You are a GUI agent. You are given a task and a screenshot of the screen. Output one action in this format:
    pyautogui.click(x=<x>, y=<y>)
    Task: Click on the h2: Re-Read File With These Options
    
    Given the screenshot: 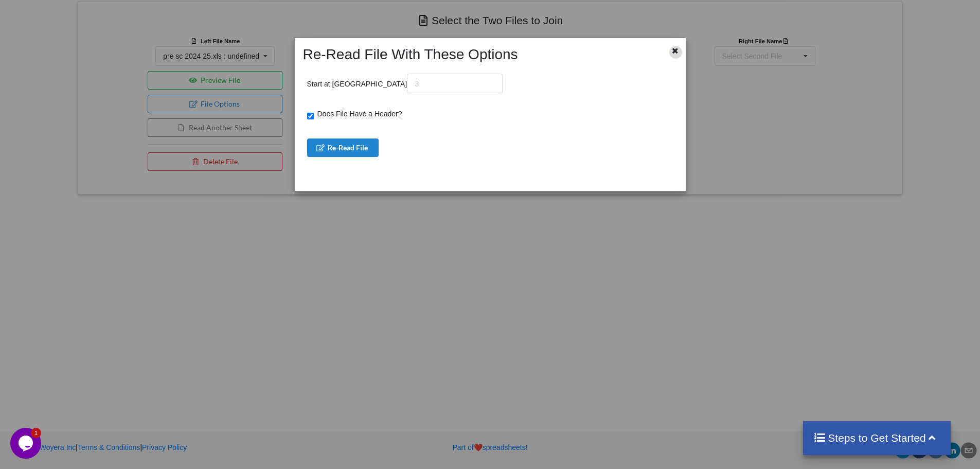 What is the action you would take?
    pyautogui.click(x=474, y=55)
    